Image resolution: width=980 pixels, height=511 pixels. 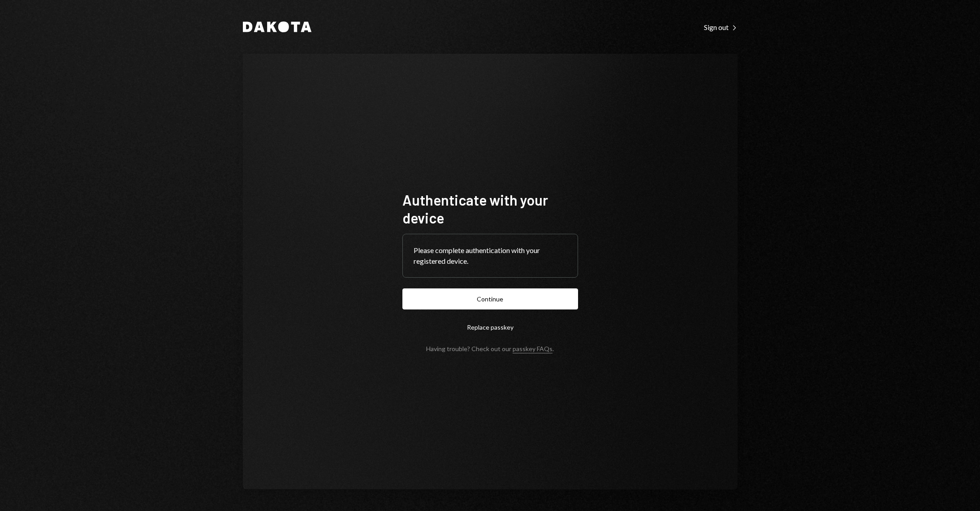 I want to click on div: Having trouble? Check out our ., so click(x=490, y=348).